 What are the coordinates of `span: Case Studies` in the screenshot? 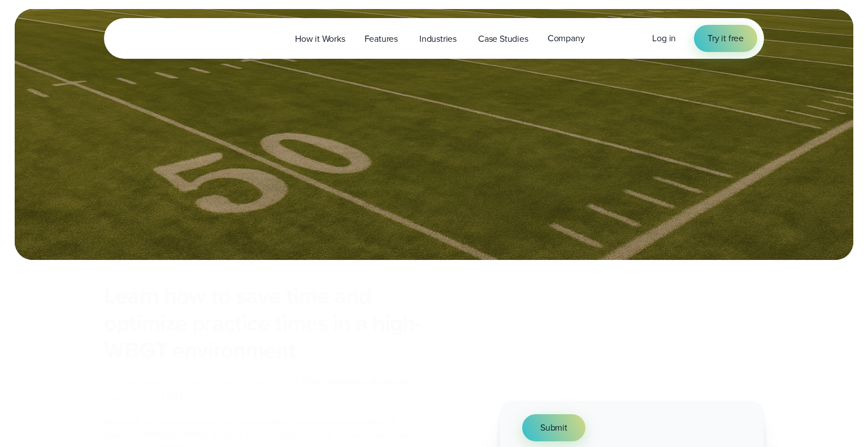 It's located at (503, 39).